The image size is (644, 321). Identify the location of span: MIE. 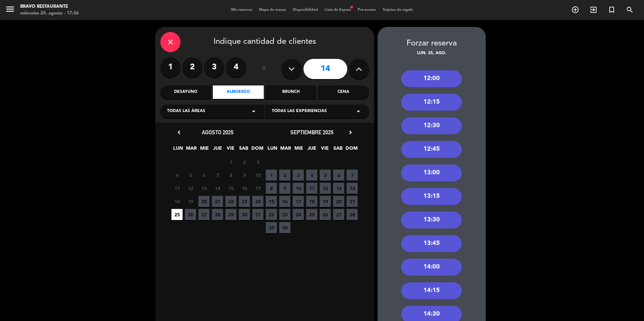
(204, 150).